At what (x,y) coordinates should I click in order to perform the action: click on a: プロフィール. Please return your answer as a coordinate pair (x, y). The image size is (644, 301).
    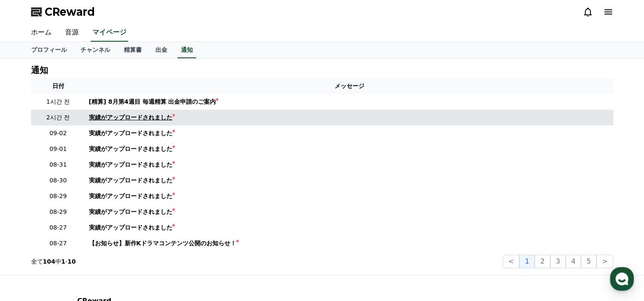
    Looking at the image, I should click on (49, 50).